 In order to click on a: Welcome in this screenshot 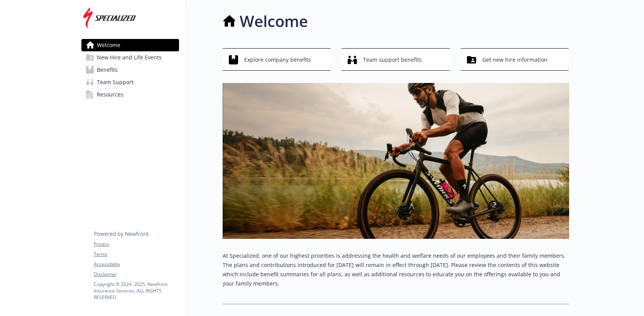, I will do `click(130, 45)`.